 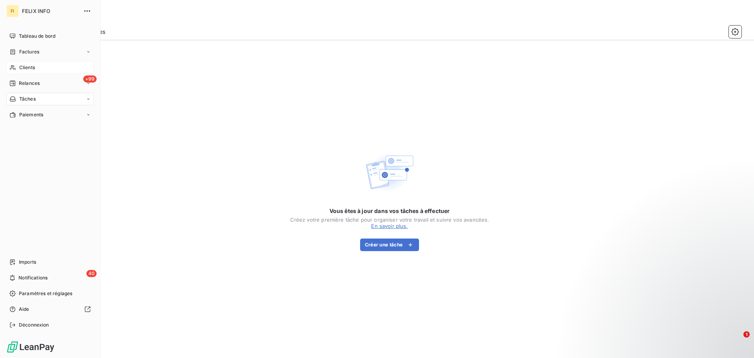 What do you see at coordinates (29, 52) in the screenshot?
I see `span: Factures` at bounding box center [29, 52].